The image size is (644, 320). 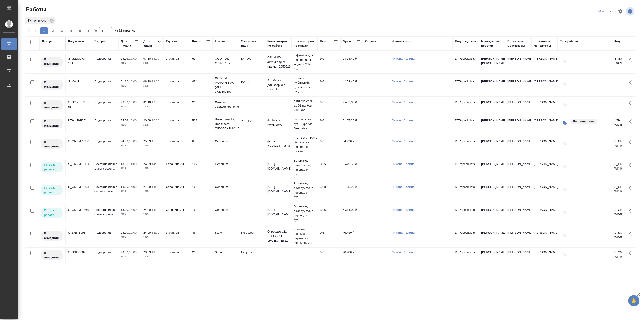 I want to click on td: 5 107,20 ₽, so click(x=352, y=124).